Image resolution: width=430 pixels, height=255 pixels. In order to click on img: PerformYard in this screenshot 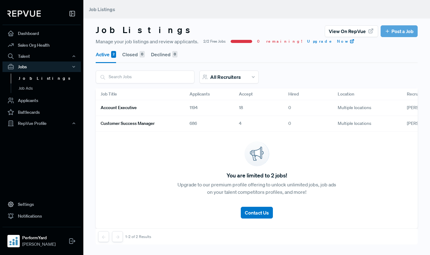, I will do `click(14, 241)`.